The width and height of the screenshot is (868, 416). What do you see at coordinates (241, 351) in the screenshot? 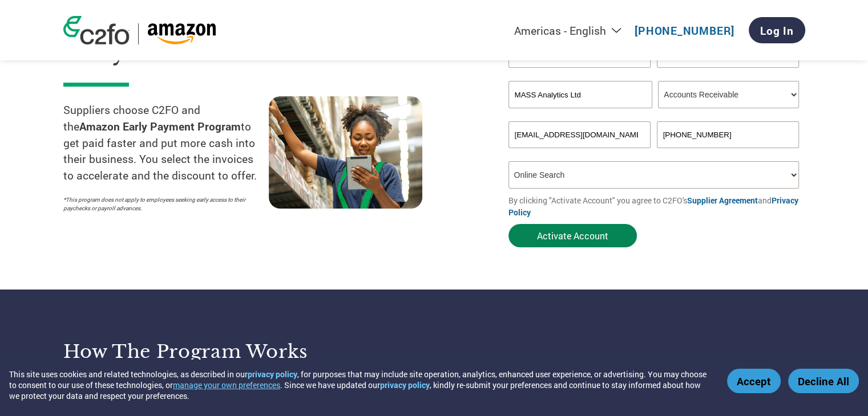
I see `h3: How the program works` at bounding box center [241, 351].